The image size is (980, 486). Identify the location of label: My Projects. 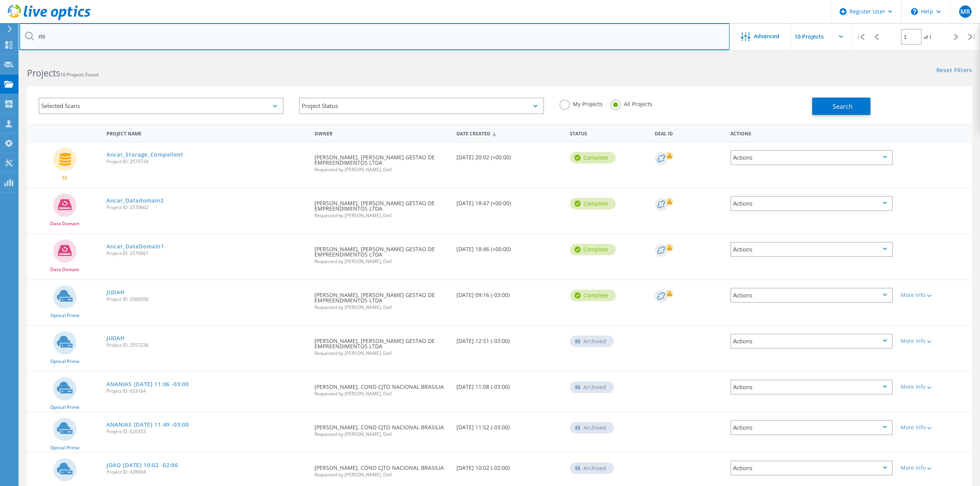
(581, 103).